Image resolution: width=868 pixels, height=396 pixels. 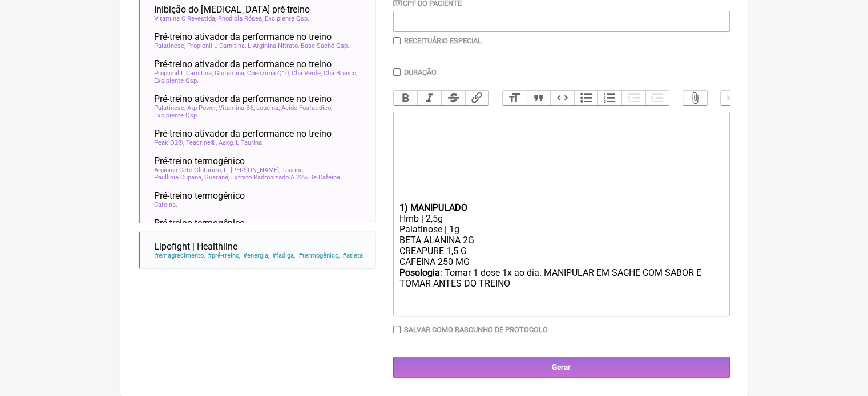 What do you see at coordinates (224, 255) in the screenshot?
I see `span: pré-treino` at bounding box center [224, 255].